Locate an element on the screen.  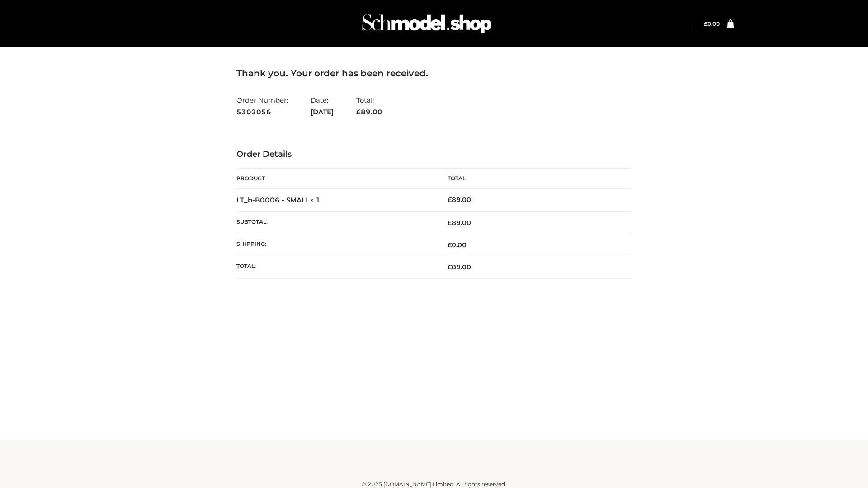
li: Total: is located at coordinates (369, 106).